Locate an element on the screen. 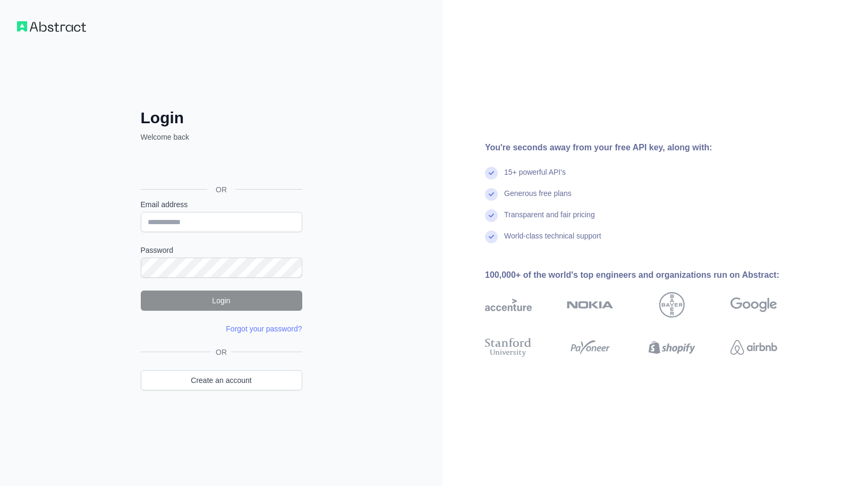 The width and height of the screenshot is (868, 486). img: bayer is located at coordinates (672, 305).